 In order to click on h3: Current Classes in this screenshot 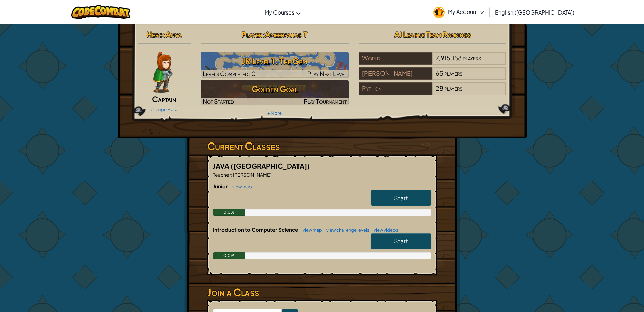, I will do `click(322, 146)`.